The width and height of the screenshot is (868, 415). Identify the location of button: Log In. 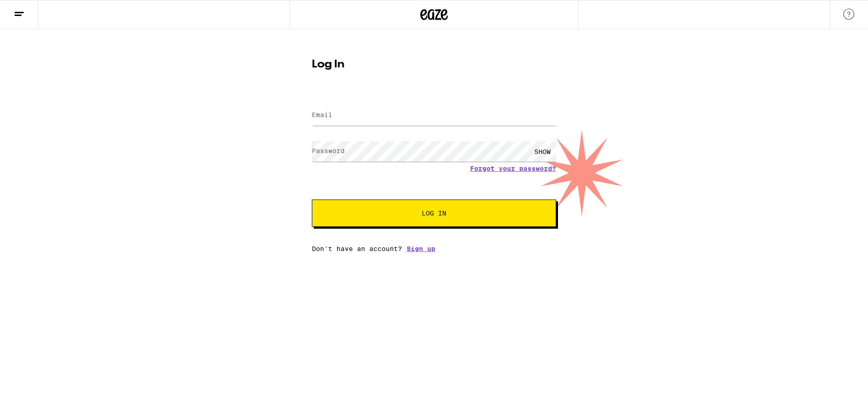
(434, 213).